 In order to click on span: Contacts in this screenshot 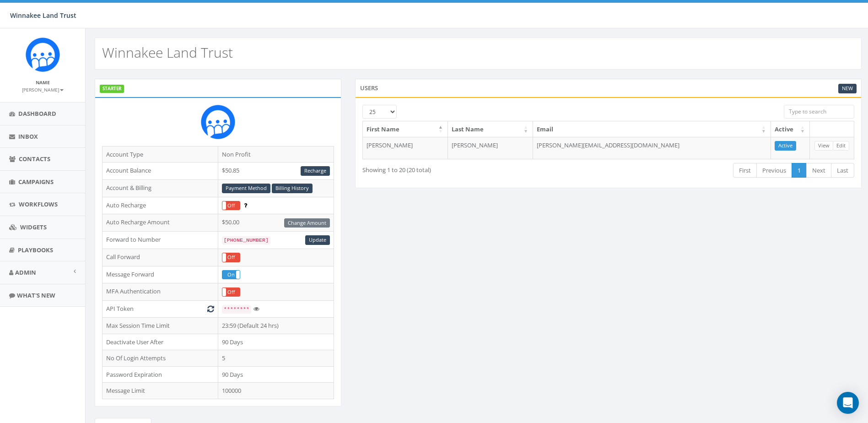, I will do `click(34, 159)`.